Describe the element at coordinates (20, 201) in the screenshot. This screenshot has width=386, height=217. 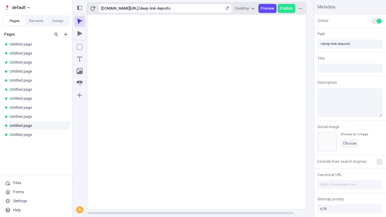
I see `div: Settings` at that location.